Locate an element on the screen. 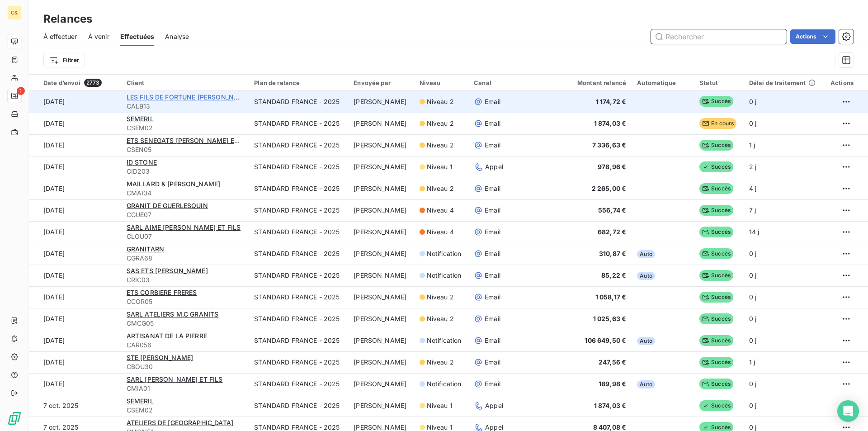 The width and height of the screenshot is (868, 431). h3: Relances is located at coordinates (68, 19).